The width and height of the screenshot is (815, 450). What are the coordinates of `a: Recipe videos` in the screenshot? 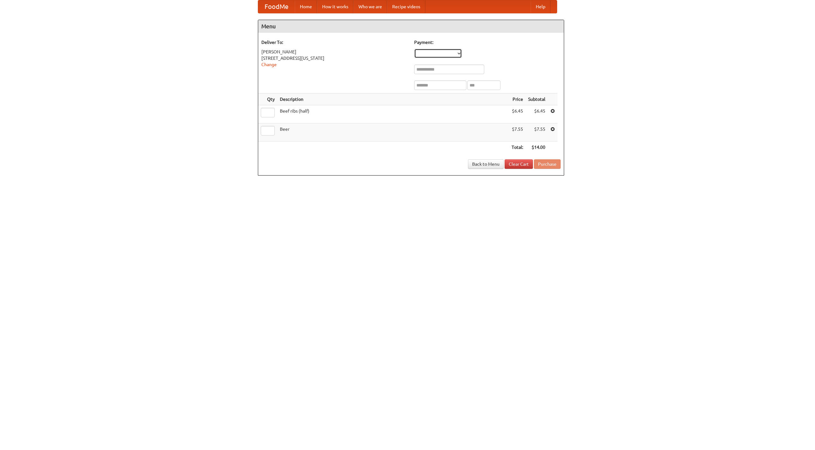 It's located at (406, 7).